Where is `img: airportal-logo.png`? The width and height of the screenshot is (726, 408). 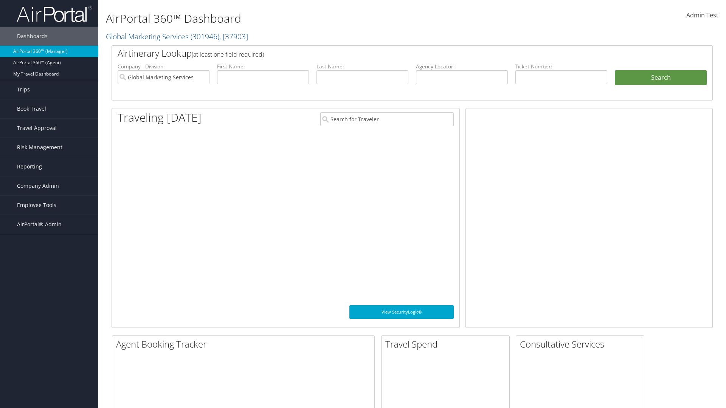
img: airportal-logo.png is located at coordinates (54, 14).